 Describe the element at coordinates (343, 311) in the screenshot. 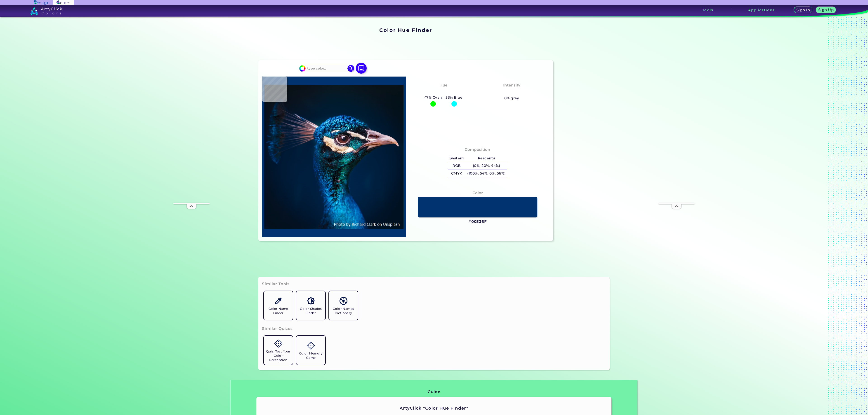

I see `h5: Color Names Dictionary` at that location.